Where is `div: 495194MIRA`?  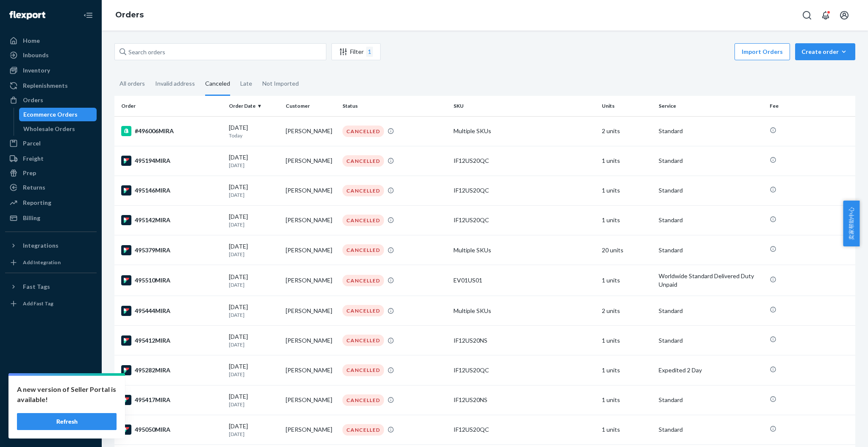 div: 495194MIRA is located at coordinates (172, 160).